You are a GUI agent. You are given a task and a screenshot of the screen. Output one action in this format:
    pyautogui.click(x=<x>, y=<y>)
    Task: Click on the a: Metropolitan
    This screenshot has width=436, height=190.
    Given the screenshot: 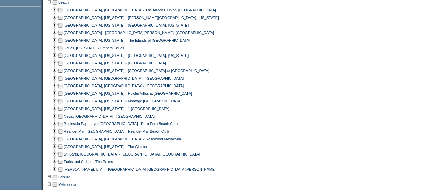 What is the action you would take?
    pyautogui.click(x=68, y=184)
    